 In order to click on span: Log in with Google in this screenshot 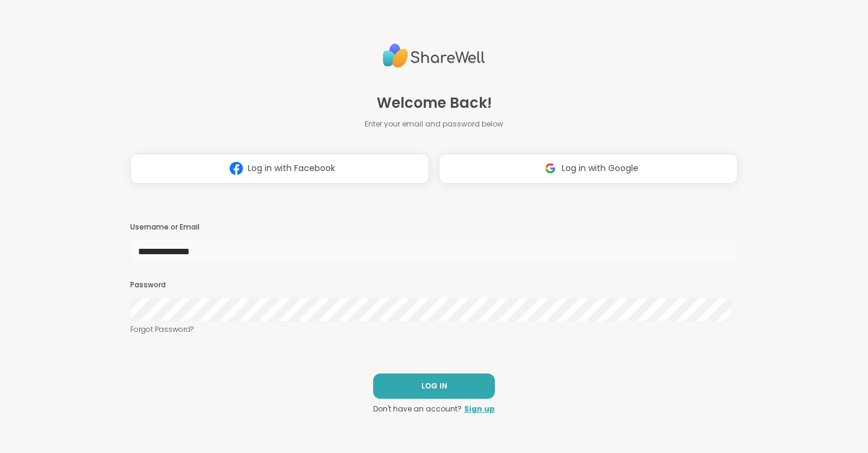, I will do `click(600, 168)`.